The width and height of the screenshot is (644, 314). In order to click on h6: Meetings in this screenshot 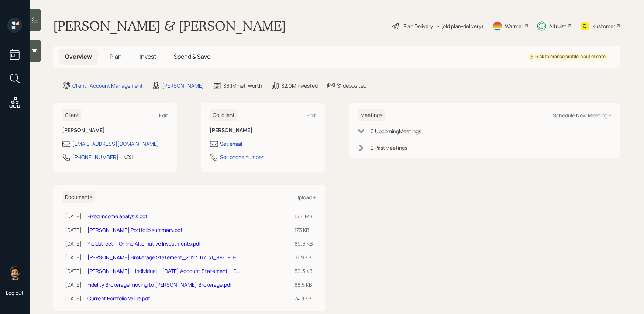, I will do `click(372, 115)`.